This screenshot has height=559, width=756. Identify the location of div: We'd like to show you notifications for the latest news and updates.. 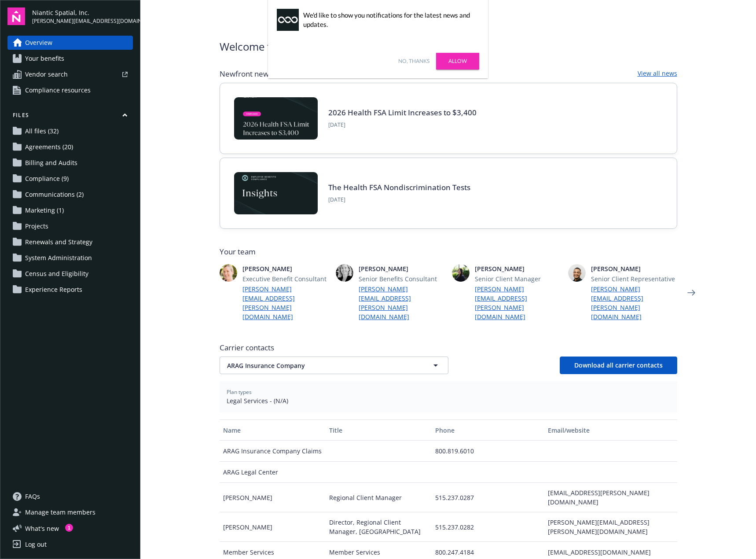
(389, 20).